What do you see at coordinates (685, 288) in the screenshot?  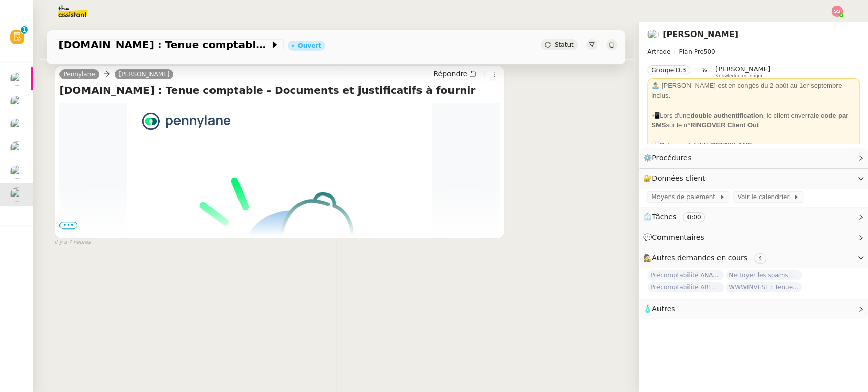 I see `span: Précomptabilité ARTRADE - septembre 2025` at bounding box center [685, 288].